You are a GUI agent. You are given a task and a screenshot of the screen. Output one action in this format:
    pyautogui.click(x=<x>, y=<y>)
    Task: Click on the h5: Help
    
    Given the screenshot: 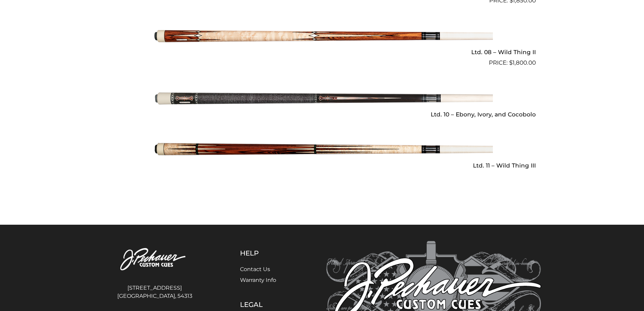 What is the action you would take?
    pyautogui.click(x=266, y=253)
    